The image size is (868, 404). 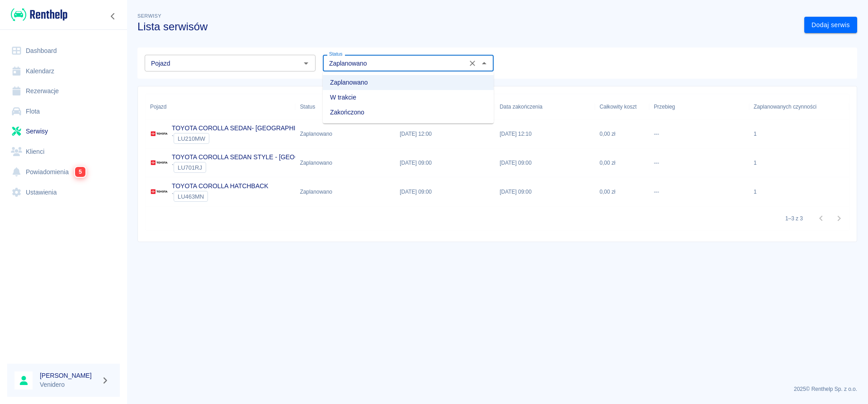 What do you see at coordinates (37, 15) in the screenshot?
I see `a: Renthelp logo` at bounding box center [37, 15].